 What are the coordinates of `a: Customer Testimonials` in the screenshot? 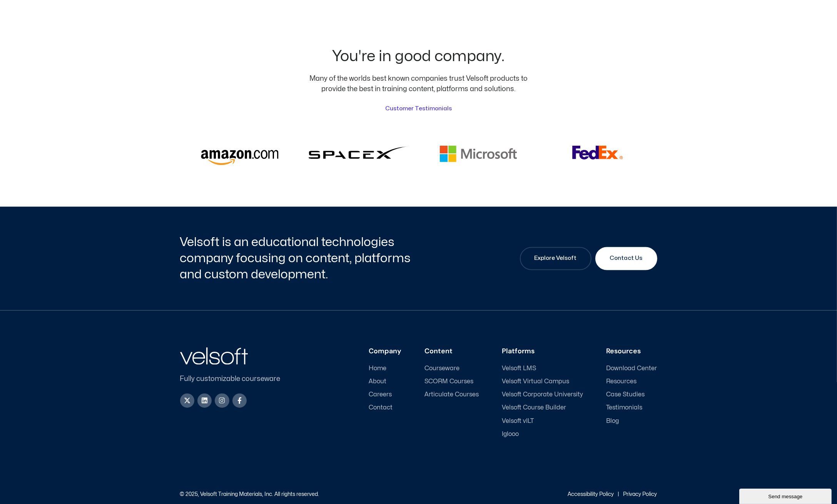 It's located at (418, 108).